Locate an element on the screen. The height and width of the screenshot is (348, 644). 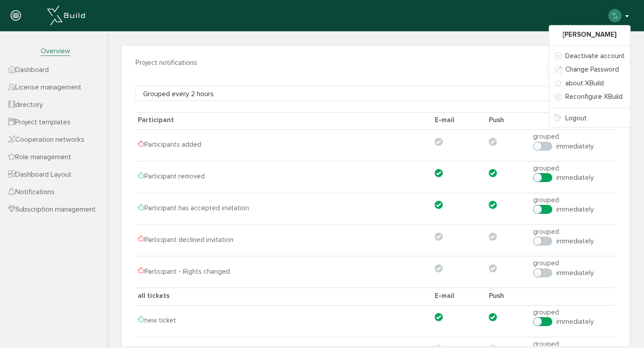
font: Overview is located at coordinates (56, 51).